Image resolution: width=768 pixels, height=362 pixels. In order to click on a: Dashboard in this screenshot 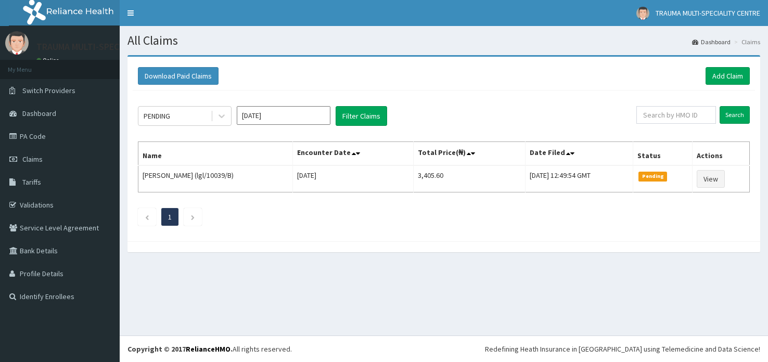, I will do `click(711, 42)`.